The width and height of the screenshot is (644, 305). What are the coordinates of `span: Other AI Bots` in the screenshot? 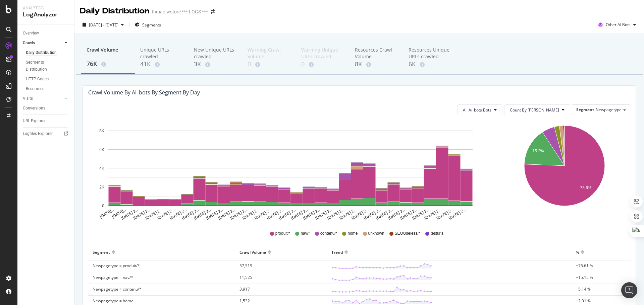 It's located at (618, 24).